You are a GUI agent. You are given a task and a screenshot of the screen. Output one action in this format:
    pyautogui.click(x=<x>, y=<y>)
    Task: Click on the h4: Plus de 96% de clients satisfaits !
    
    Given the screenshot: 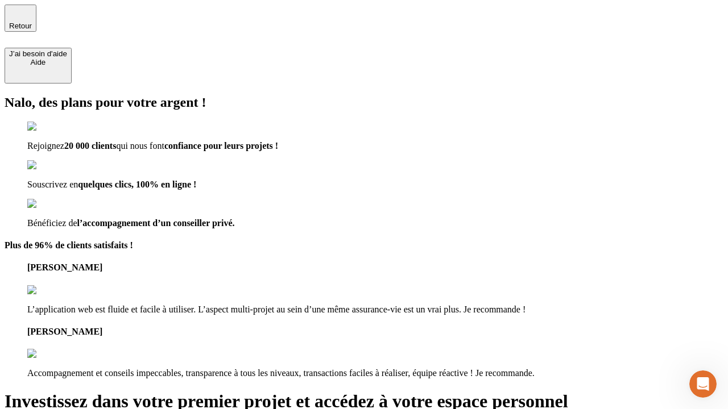 What is the action you would take?
    pyautogui.click(x=364, y=246)
    